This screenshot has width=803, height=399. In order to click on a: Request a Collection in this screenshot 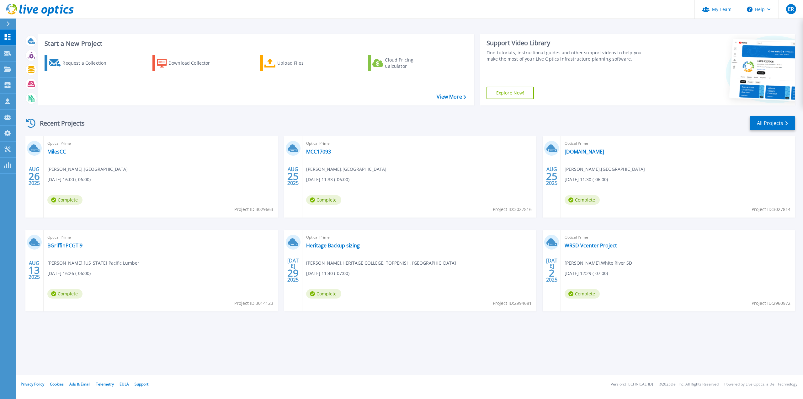, I will do `click(79, 63)`.